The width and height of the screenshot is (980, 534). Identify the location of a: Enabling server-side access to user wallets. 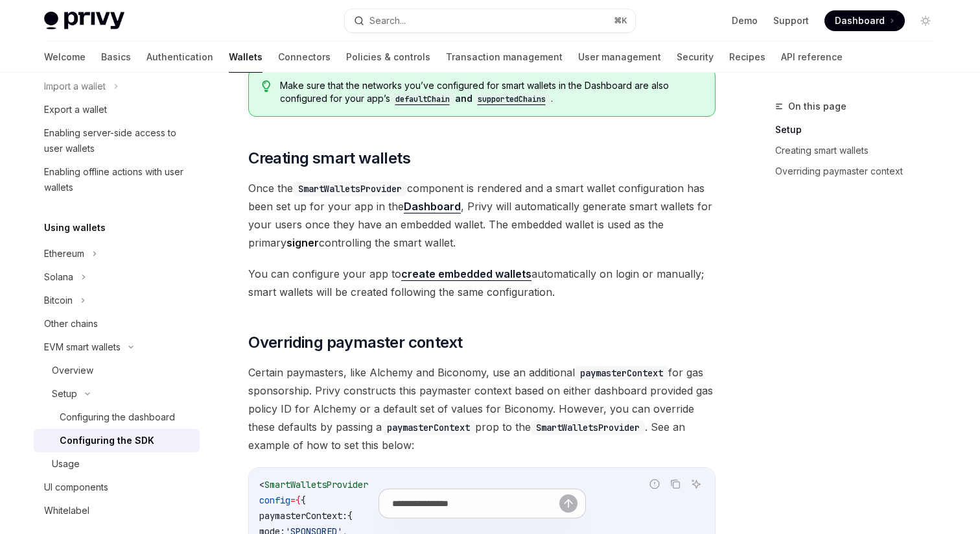
(117, 141).